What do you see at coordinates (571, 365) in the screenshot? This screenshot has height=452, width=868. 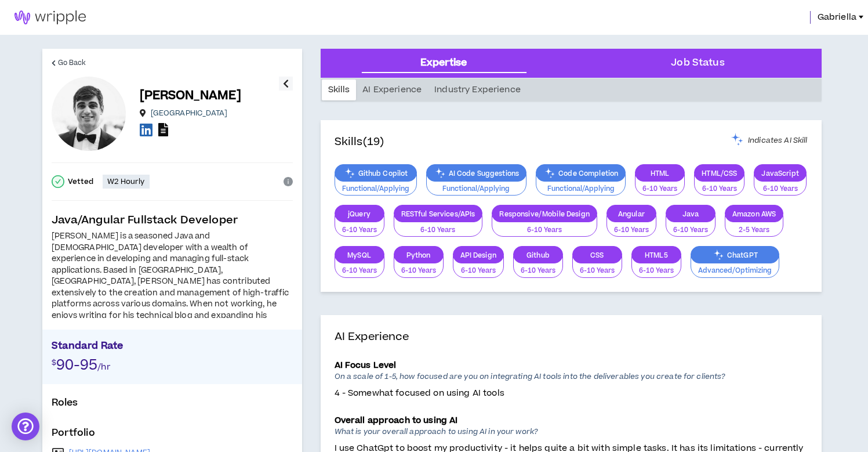 I see `p: AI Focus Level` at bounding box center [571, 365].